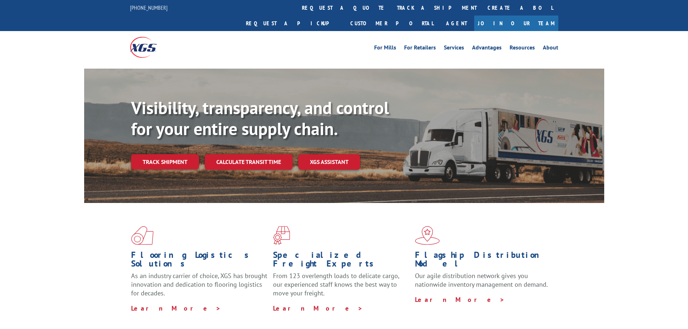 The width and height of the screenshot is (688, 329). I want to click on a: Agent, so click(457, 23).